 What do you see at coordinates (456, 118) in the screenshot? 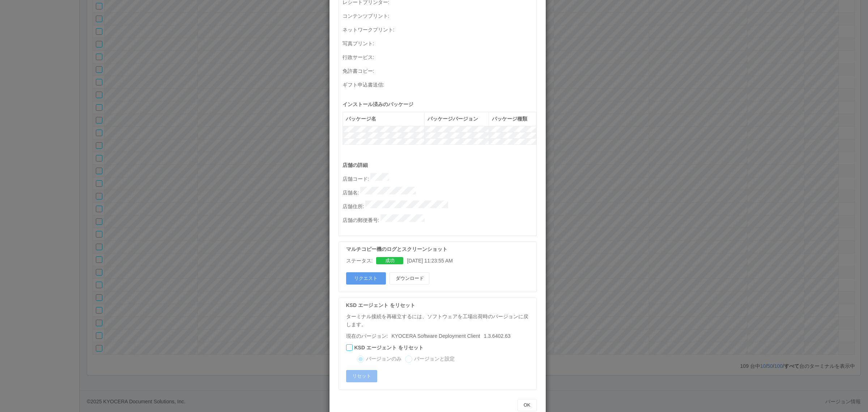
I see `div: パッケージバージョン` at bounding box center [456, 118].